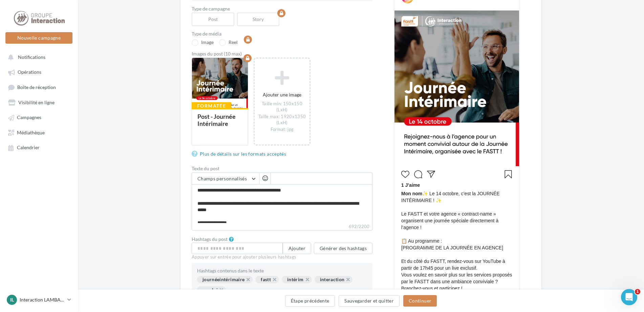 This screenshot has width=644, height=312. Describe the element at coordinates (12, 300) in the screenshot. I see `span: IL` at that location.